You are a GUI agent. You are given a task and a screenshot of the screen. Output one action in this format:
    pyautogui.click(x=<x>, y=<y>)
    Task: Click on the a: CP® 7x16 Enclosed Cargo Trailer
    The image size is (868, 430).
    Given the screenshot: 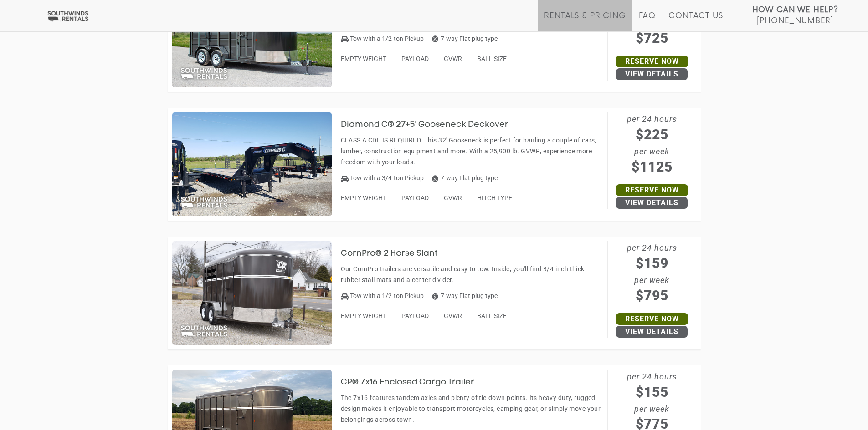 What is the action you would take?
    pyautogui.click(x=414, y=382)
    